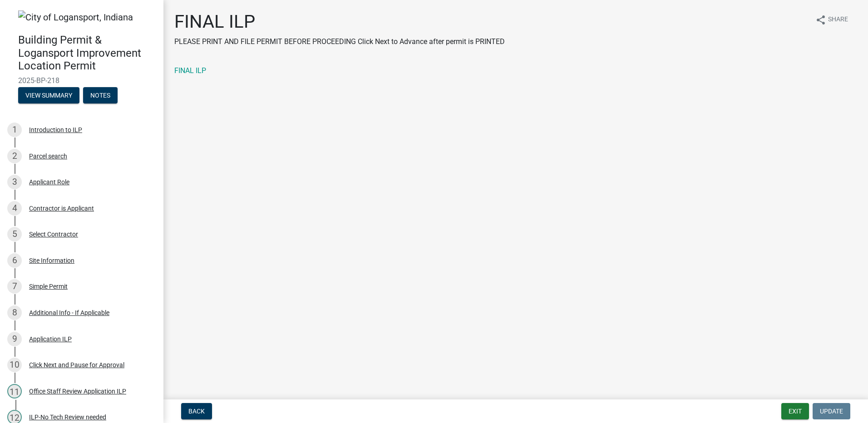 The width and height of the screenshot is (868, 423). Describe the element at coordinates (61, 209) in the screenshot. I see `div: Contractor is Applicant` at that location.